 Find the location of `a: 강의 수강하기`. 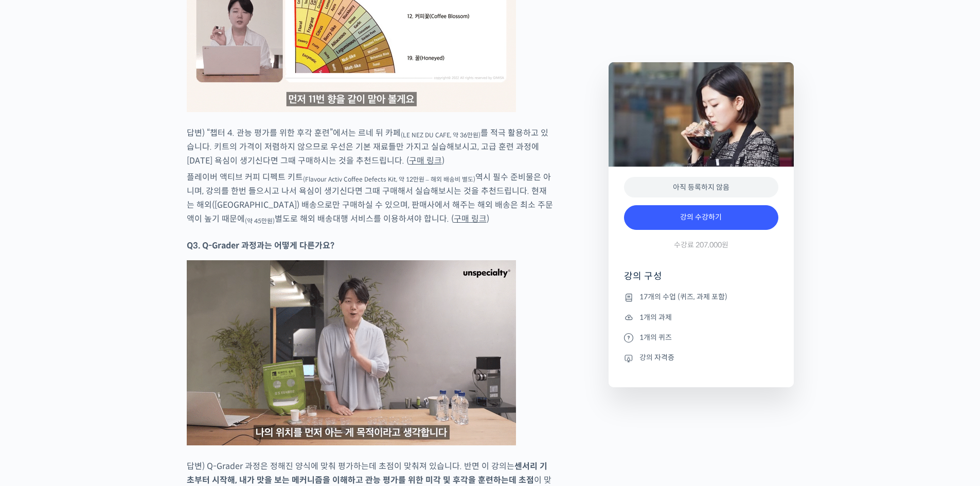

a: 강의 수강하기 is located at coordinates (701, 218).